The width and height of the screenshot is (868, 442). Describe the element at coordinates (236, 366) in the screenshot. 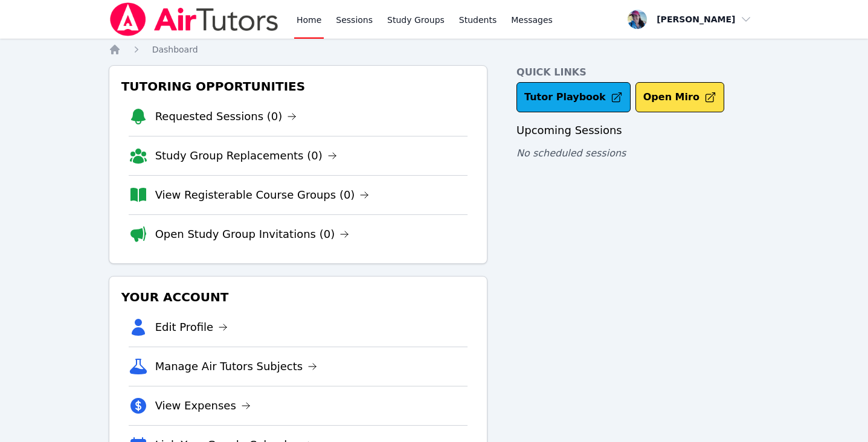

I see `a: Manage Air Tutors Subjects` at that location.